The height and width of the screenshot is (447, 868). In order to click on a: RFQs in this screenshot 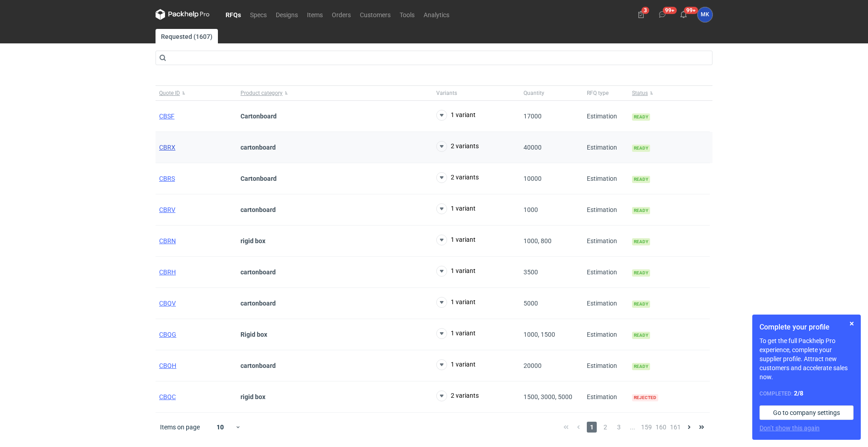, I will do `click(233, 14)`.